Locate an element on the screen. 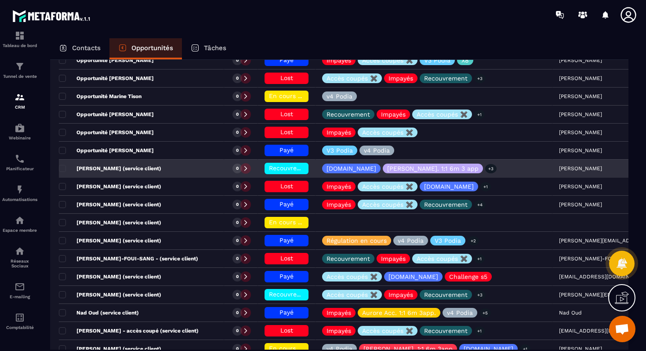 This screenshot has width=646, height=351. p: Réseaux Sociaux is located at coordinates (20, 263).